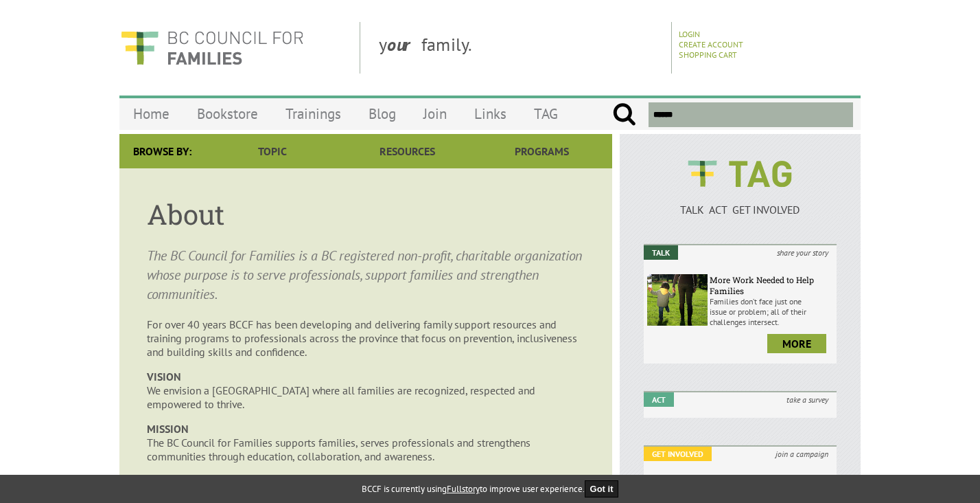 The width and height of the screenshot is (980, 503). I want to click on a: Home, so click(151, 113).